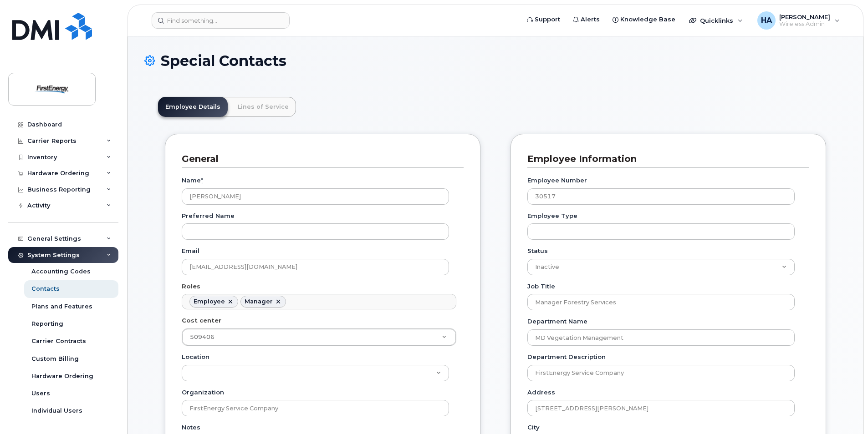 The image size is (868, 434). What do you see at coordinates (201, 320) in the screenshot?
I see `label: Cost center` at bounding box center [201, 320].